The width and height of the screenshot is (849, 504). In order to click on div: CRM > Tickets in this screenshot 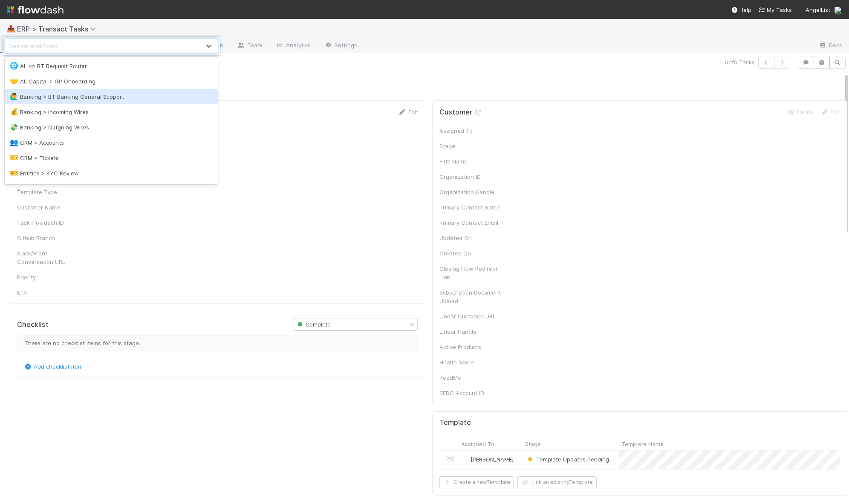, I will do `click(111, 158)`.